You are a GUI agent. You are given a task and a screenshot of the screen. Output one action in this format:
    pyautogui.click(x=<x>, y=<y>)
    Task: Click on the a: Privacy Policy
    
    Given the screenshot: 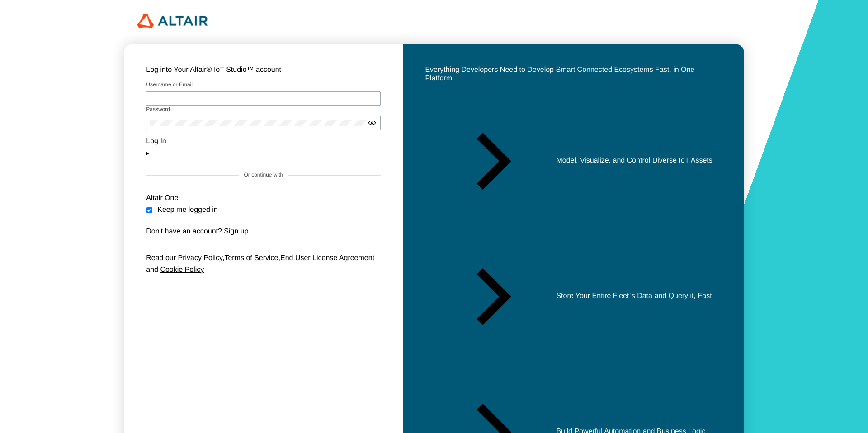 What is the action you would take?
    pyautogui.click(x=200, y=258)
    